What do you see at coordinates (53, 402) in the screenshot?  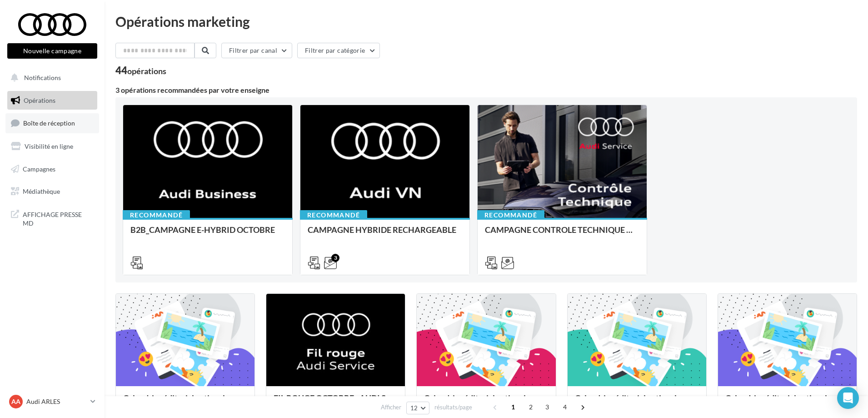 I see `a: AA Audi ARLES` at bounding box center [53, 402].